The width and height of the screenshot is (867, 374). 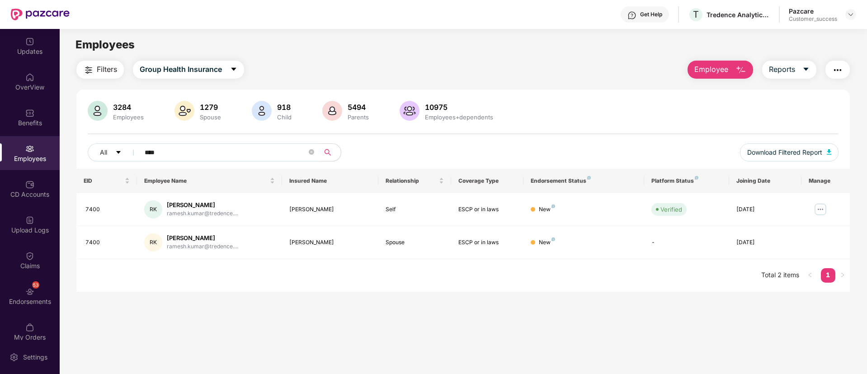 I want to click on th: Coverage Type, so click(x=487, y=181).